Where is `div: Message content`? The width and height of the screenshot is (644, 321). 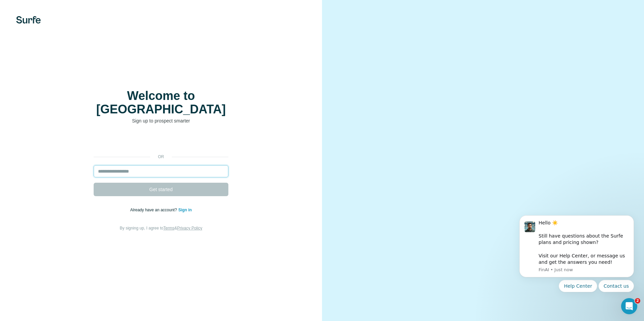
div: Message content is located at coordinates (75, 36).